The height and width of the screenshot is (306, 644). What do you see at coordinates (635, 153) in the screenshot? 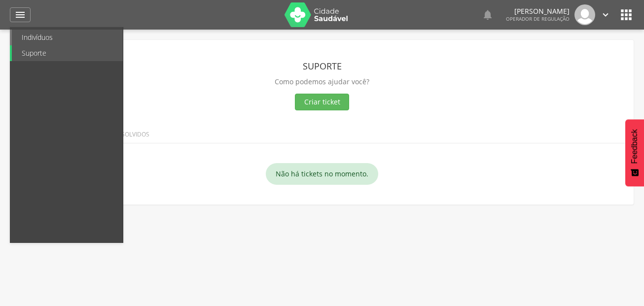
I see `button: Feedback - Mostrar pesquisa` at bounding box center [635, 153].